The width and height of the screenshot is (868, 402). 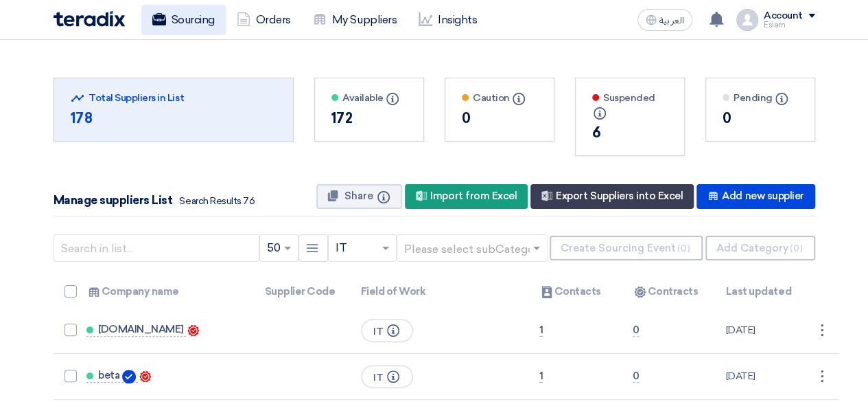 What do you see at coordinates (575, 291) in the screenshot?
I see `th: Contacts` at bounding box center [575, 291].